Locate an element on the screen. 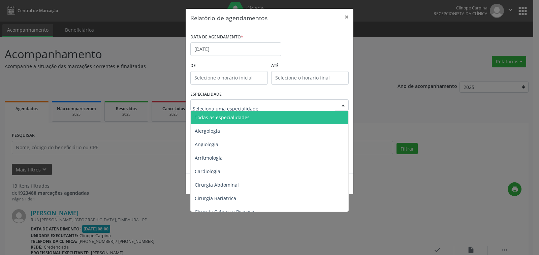  span: Cardiologia is located at coordinates (207, 171).